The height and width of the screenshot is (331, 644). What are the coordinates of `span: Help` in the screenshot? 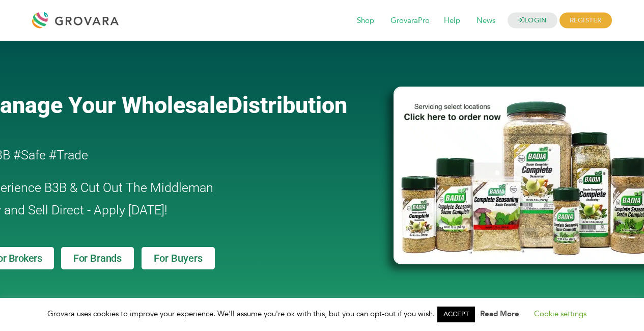 It's located at (453, 21).